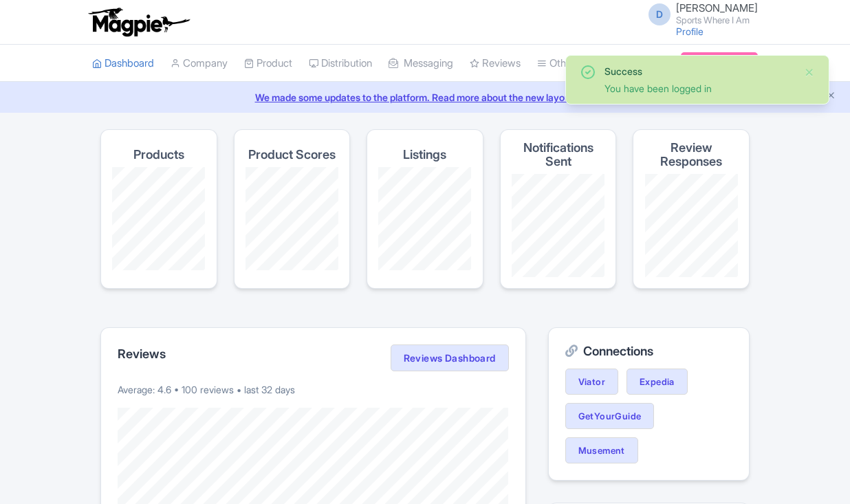 The height and width of the screenshot is (504, 850). I want to click on div: You have been logged in, so click(699, 88).